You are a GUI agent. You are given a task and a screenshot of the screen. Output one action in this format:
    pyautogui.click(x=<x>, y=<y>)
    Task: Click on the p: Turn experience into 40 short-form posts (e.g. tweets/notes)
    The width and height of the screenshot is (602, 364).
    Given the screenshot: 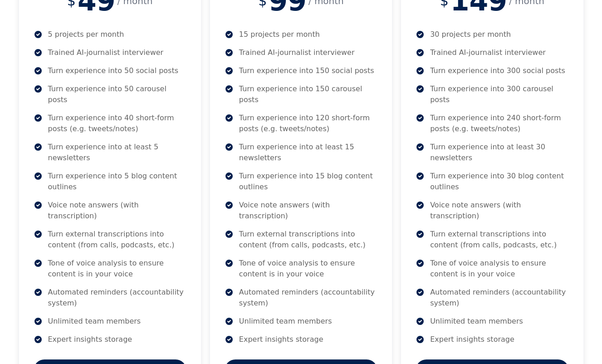 What is the action you would take?
    pyautogui.click(x=117, y=124)
    